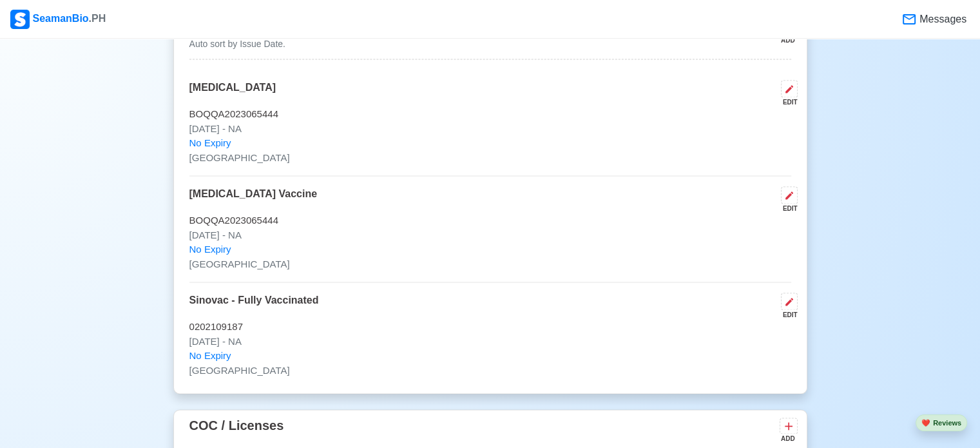  I want to click on span: .PH, so click(97, 18).